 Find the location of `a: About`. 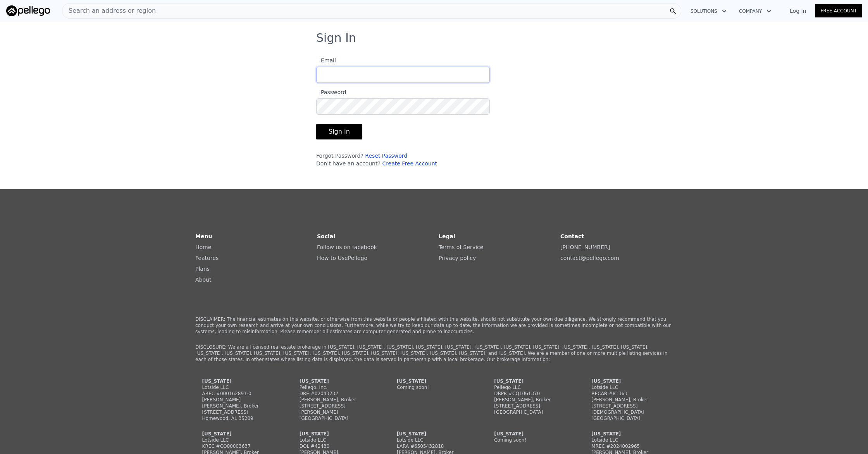

a: About is located at coordinates (203, 280).